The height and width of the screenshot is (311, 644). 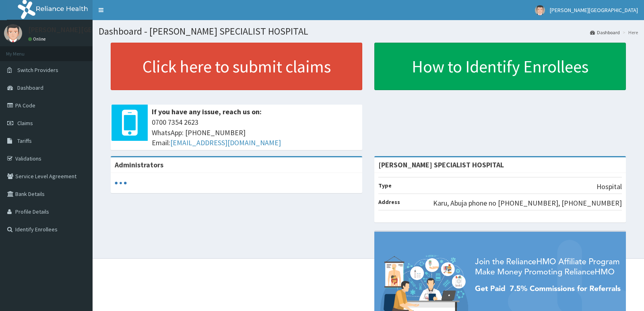 What do you see at coordinates (38, 70) in the screenshot?
I see `span: Switch Providers` at bounding box center [38, 70].